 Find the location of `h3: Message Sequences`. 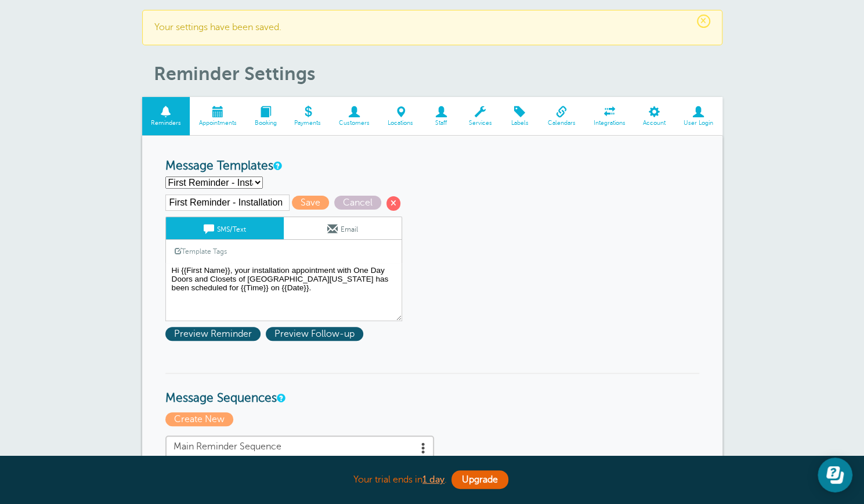

h3: Message Sequences is located at coordinates (432, 389).